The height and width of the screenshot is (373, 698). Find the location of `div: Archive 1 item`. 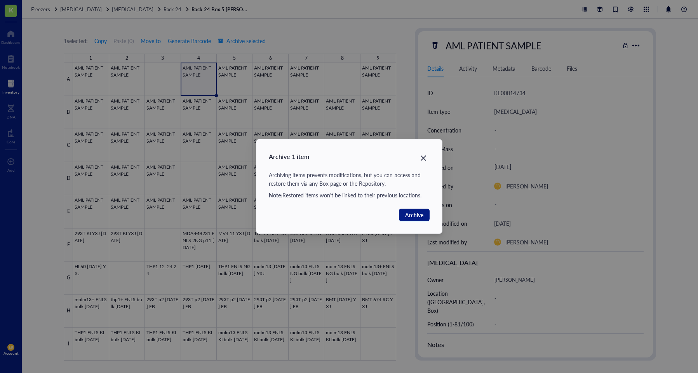

div: Archive 1 item is located at coordinates (349, 156).